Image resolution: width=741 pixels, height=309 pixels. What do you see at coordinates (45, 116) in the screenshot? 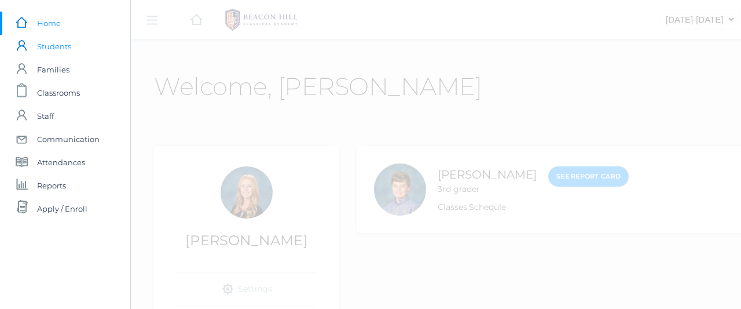
I see `span: Staff` at bounding box center [45, 116].